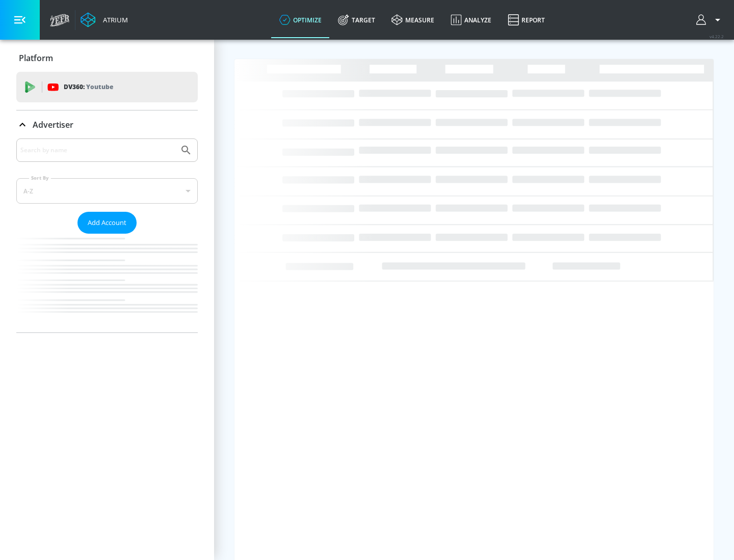 Image resolution: width=734 pixels, height=560 pixels. I want to click on p: Advertiser, so click(53, 125).